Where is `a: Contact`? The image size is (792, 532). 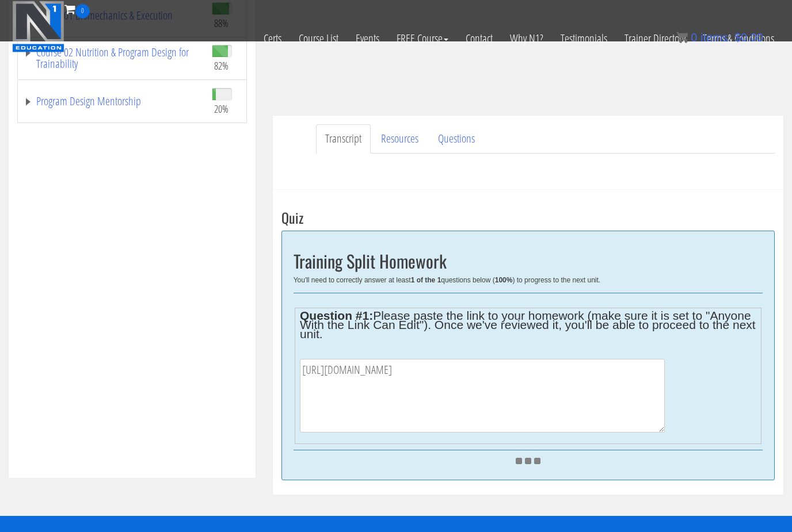 a: Contact is located at coordinates (479, 39).